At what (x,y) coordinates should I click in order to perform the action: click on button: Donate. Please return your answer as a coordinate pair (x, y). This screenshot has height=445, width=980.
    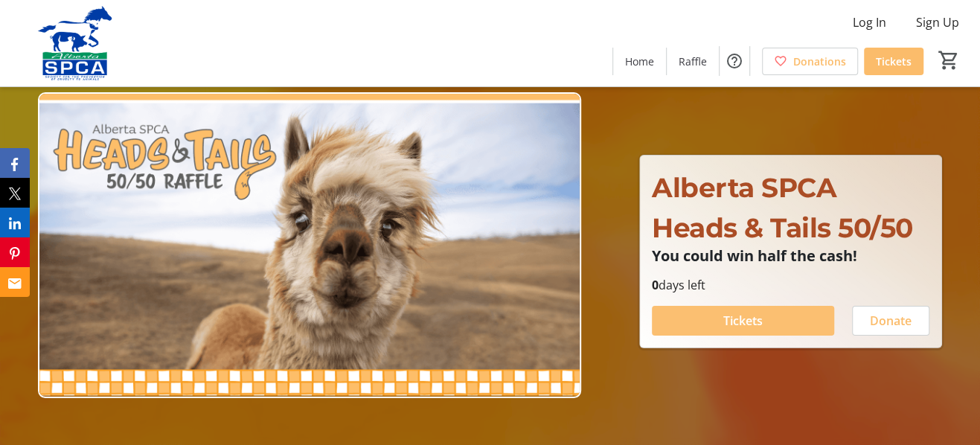
    Looking at the image, I should click on (891, 321).